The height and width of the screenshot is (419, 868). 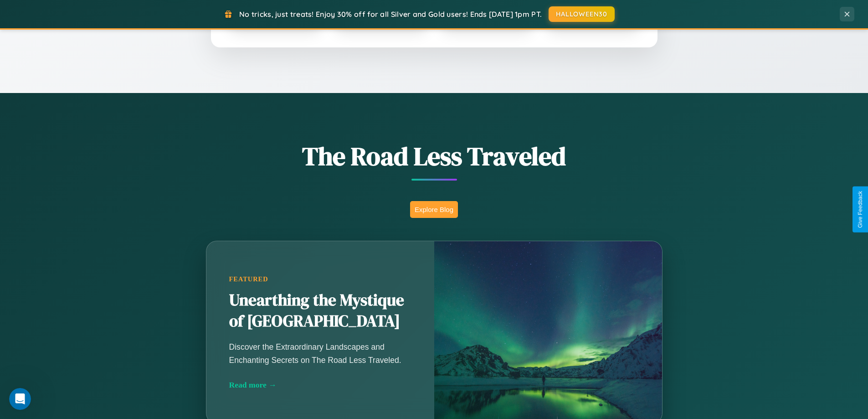 What do you see at coordinates (434, 209) in the screenshot?
I see `button: Explore Blog` at bounding box center [434, 209].